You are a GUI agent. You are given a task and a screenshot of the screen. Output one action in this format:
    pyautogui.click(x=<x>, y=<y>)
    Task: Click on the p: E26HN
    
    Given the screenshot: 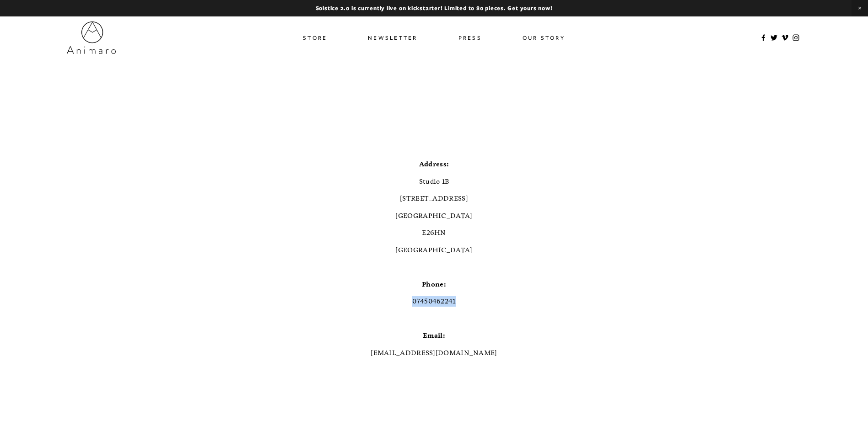 What is the action you would take?
    pyautogui.click(x=434, y=233)
    